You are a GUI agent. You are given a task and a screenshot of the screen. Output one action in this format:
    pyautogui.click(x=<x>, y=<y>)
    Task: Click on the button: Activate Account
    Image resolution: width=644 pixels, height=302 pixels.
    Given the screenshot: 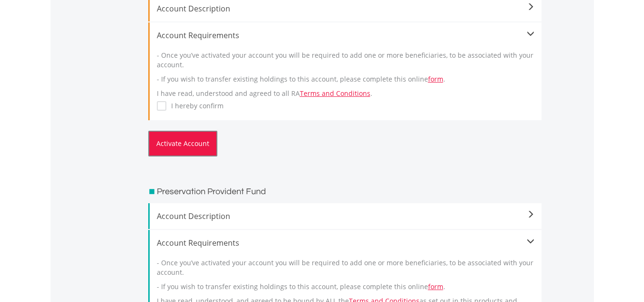 What is the action you would take?
    pyautogui.click(x=183, y=144)
    